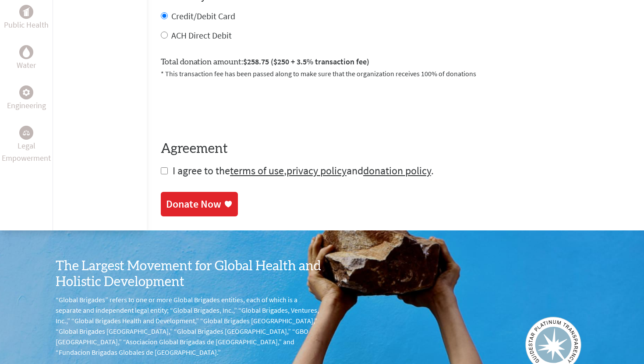  I want to click on img: Engineering, so click(26, 92).